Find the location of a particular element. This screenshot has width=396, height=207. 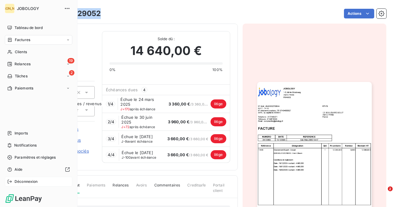

span: Tâches is located at coordinates (21, 76).